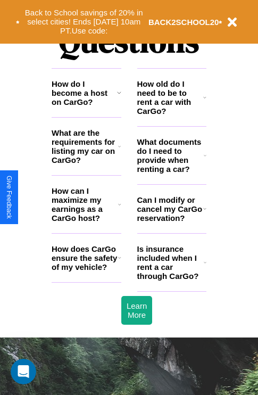  Describe the element at coordinates (170, 97) in the screenshot. I see `h3: How old do I need to be to rent a car with CarGo?` at that location.